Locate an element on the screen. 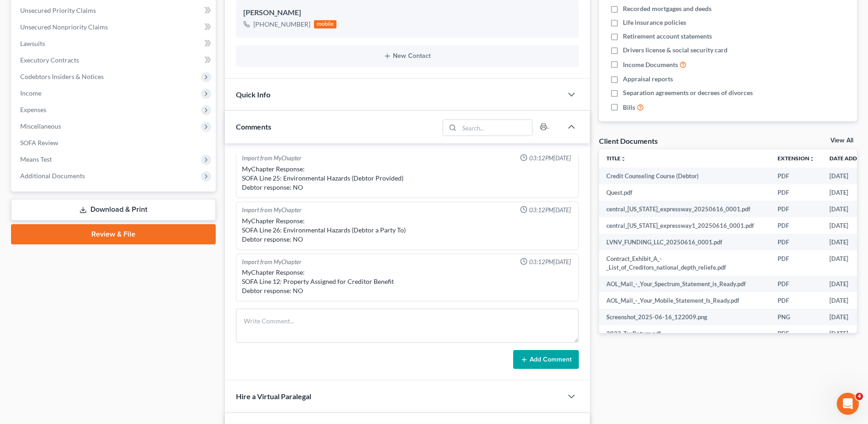  span: Separation agreements or decrees of divorces is located at coordinates (688, 93).